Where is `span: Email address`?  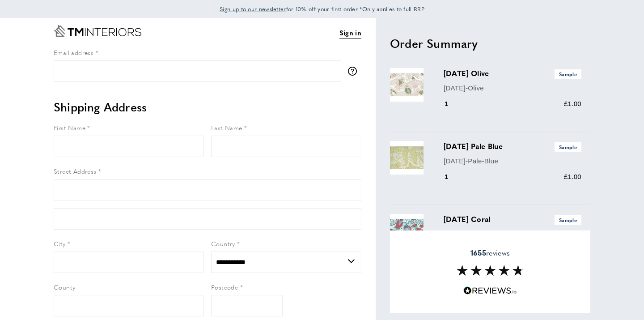 span: Email address is located at coordinates (73, 52).